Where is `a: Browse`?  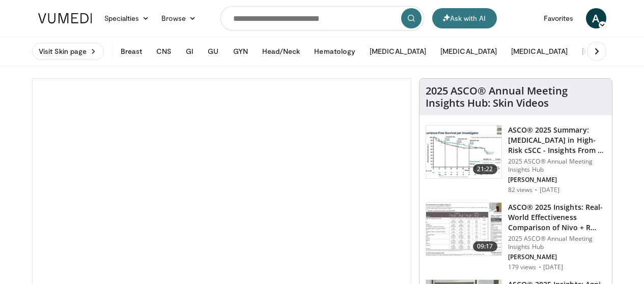
a: Browse is located at coordinates (179, 18).